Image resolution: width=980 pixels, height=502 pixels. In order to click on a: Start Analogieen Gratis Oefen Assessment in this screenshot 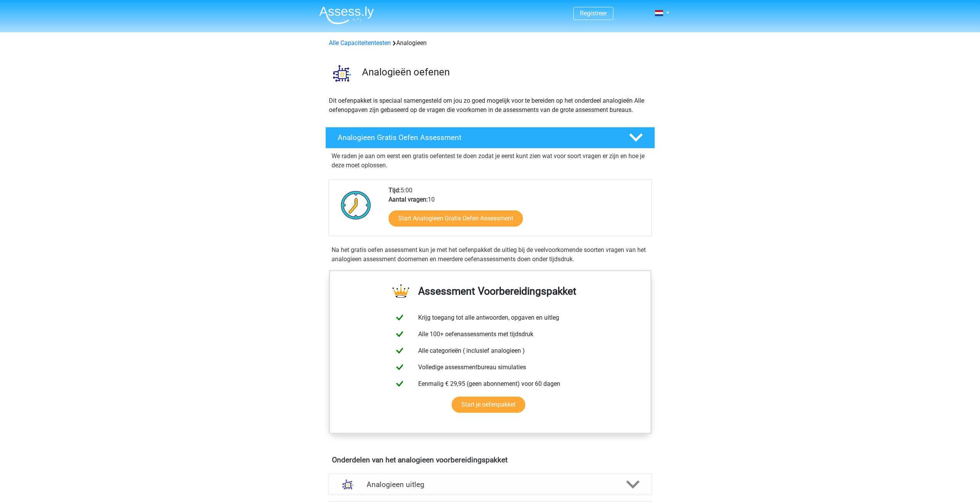, I will do `click(455, 219)`.